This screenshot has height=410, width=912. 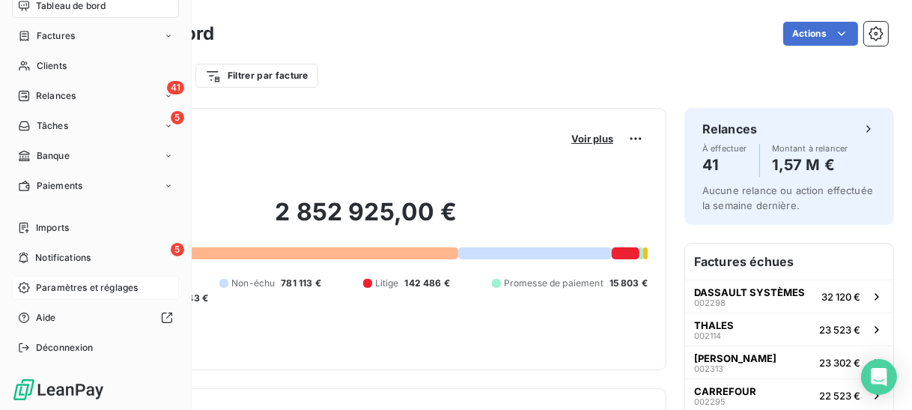 What do you see at coordinates (175, 88) in the screenshot?
I see `span: 41` at bounding box center [175, 88].